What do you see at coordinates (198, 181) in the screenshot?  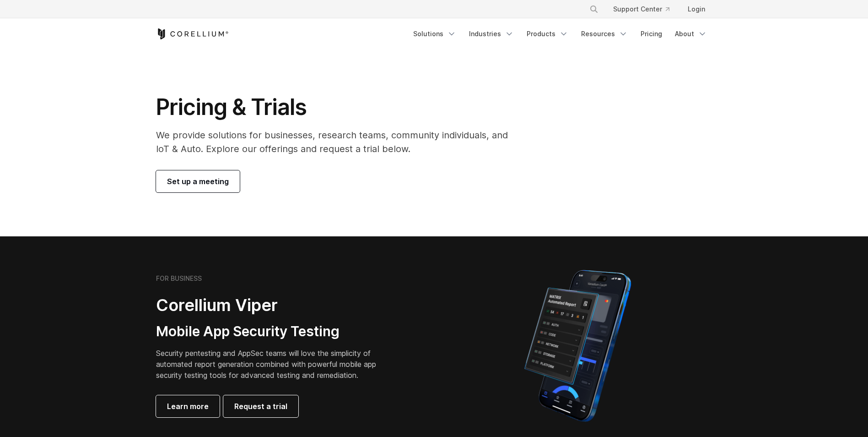 I see `a: Set up a meeting` at bounding box center [198, 181].